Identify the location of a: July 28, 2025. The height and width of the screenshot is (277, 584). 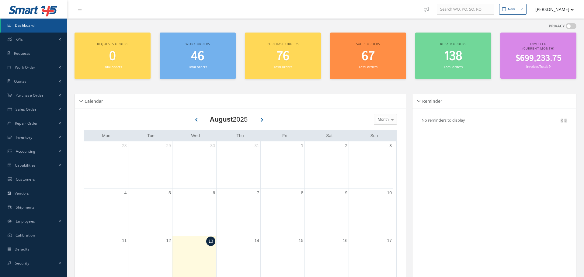
(124, 146).